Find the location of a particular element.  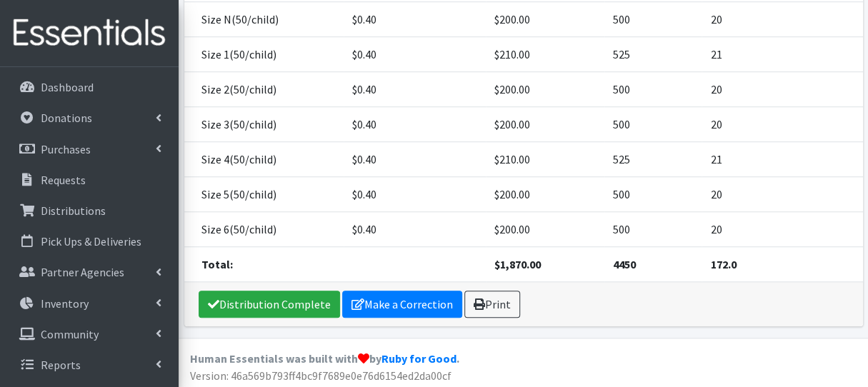

a: Reports is located at coordinates (89, 365).